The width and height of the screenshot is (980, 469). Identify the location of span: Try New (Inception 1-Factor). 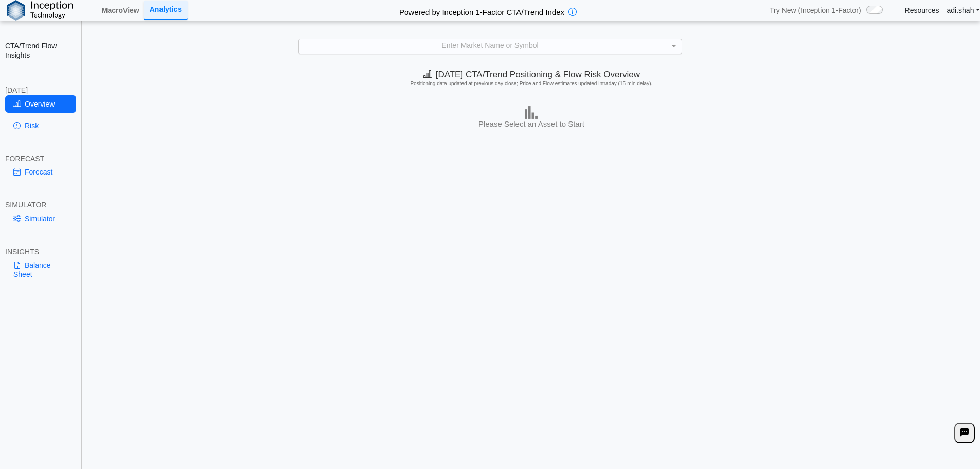
(815, 10).